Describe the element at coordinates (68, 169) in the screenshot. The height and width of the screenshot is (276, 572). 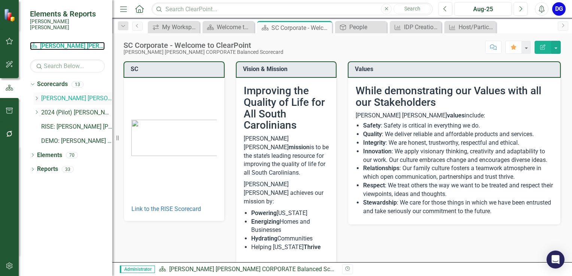
I see `div: 33` at that location.